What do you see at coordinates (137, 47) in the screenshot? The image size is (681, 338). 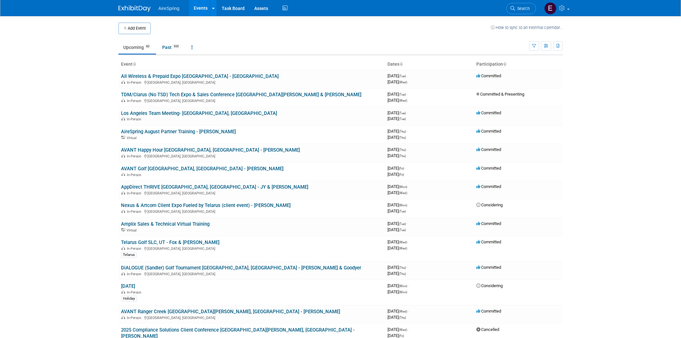 I see `a: Upcoming83` at bounding box center [137, 47].